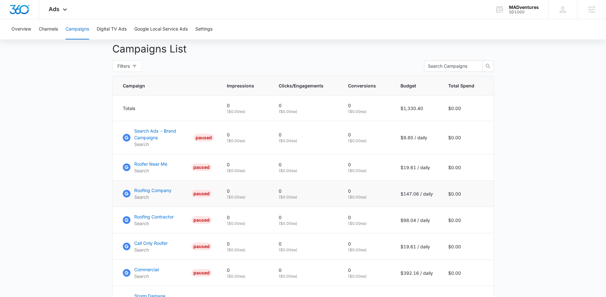 The height and width of the screenshot is (297, 606). What do you see at coordinates (167, 167) in the screenshot?
I see `a: Google AdsRoofer Near MeSearchPAUSED` at bounding box center [167, 167].